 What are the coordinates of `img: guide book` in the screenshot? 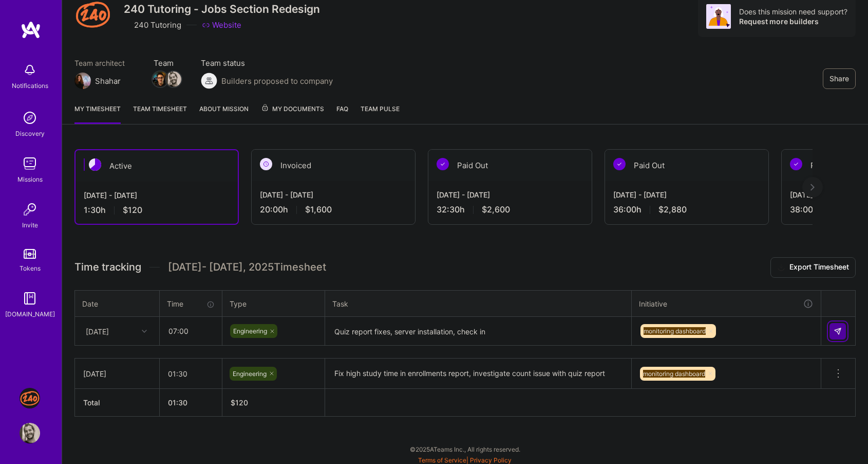 It's located at (30, 298).